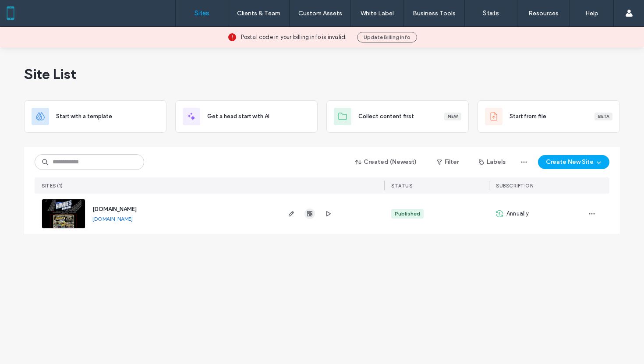 This screenshot has height=364, width=644. What do you see at coordinates (492, 162) in the screenshot?
I see `button: Labels` at bounding box center [492, 162].